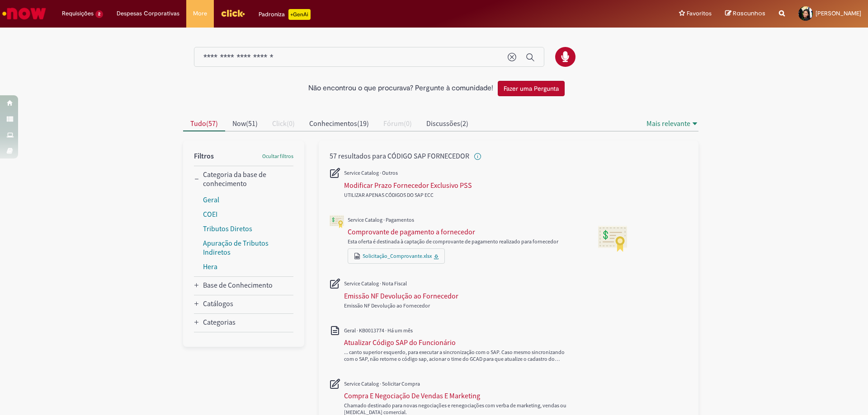 The width and height of the screenshot is (868, 415). What do you see at coordinates (78, 13) in the screenshot?
I see `span: Requisições` at bounding box center [78, 13].